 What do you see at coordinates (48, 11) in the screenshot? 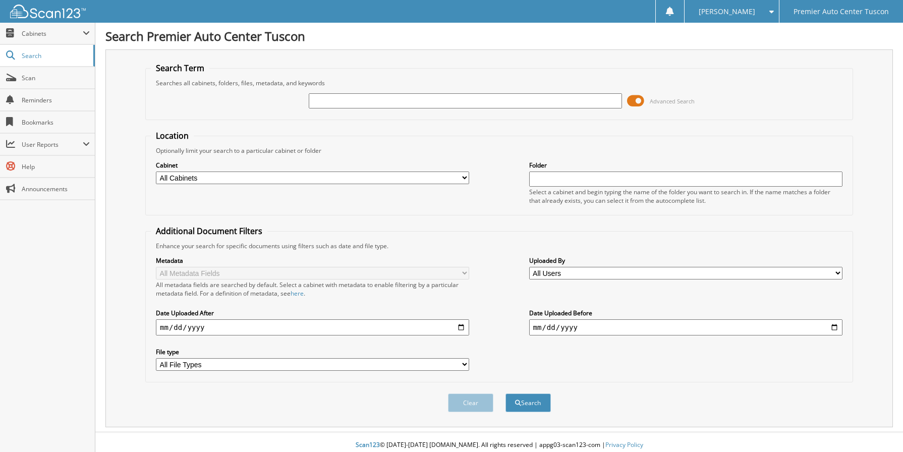
I see `img: scan123-logo-white.svg` at bounding box center [48, 11].